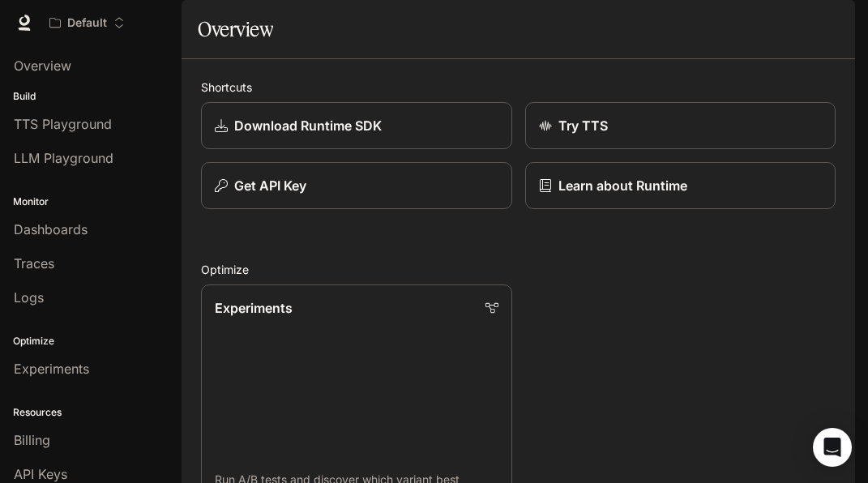 The height and width of the screenshot is (483, 868). Describe the element at coordinates (235, 29) in the screenshot. I see `h1: Overview` at that location.